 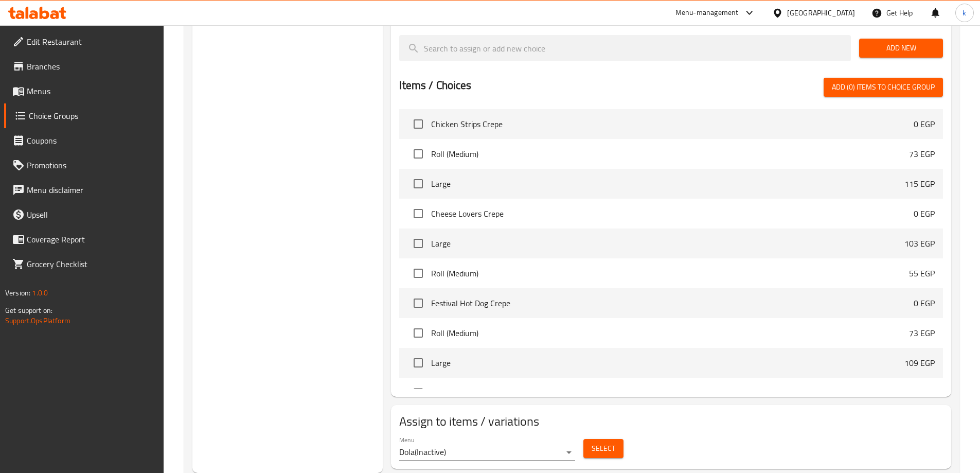 What do you see at coordinates (84, 42) in the screenshot?
I see `a: Edit Restaurant` at bounding box center [84, 42].